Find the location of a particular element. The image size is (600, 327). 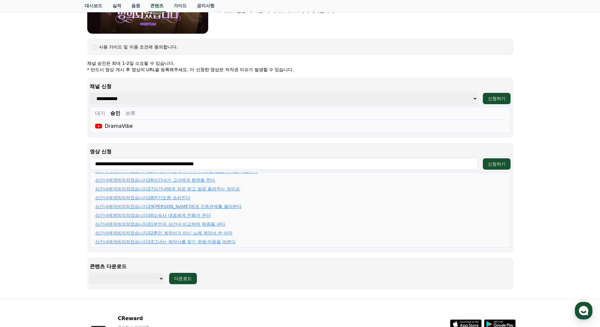

a: 상간녀에게빙의되었습니다30소속사 대표에게 전화가 온다 is located at coordinates (153, 215).